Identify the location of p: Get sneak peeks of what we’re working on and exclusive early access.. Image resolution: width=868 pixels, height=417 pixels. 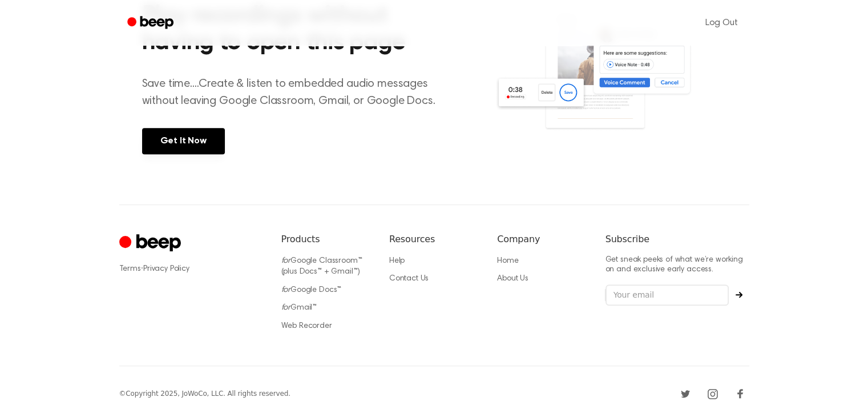
(678, 265).